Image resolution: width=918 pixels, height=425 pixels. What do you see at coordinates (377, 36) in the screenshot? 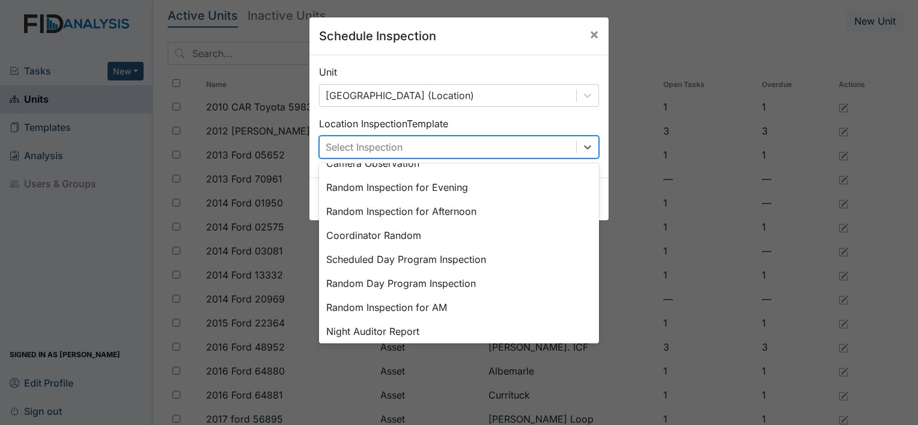
I see `h5: Schedule Inspection` at bounding box center [377, 36].